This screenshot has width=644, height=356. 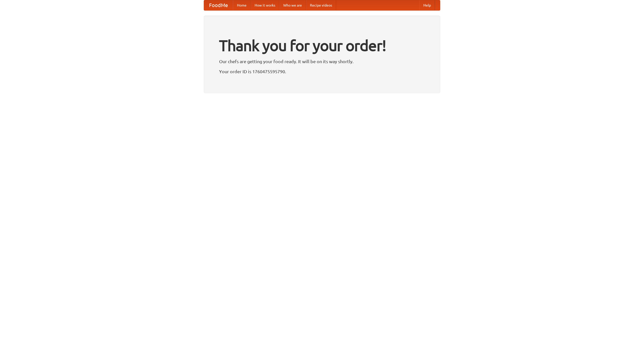 What do you see at coordinates (427, 5) in the screenshot?
I see `a: Help` at bounding box center [427, 5].